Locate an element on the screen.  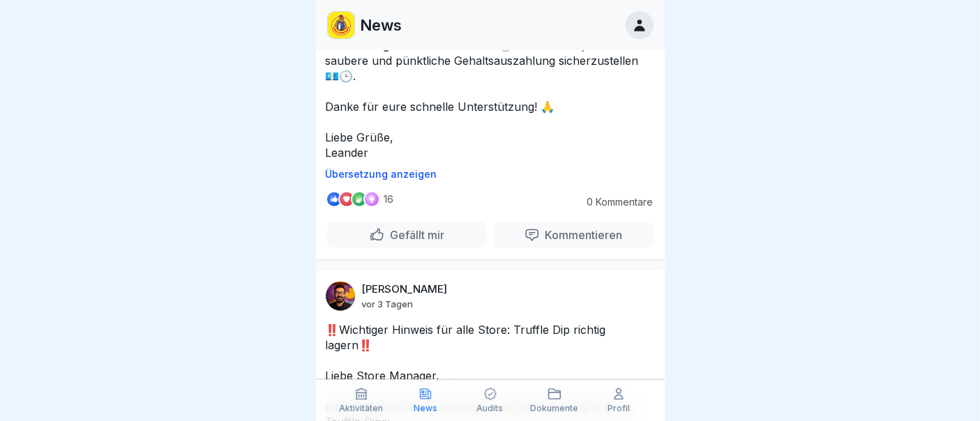
p: vor 3 Tagen is located at coordinates (388, 304).